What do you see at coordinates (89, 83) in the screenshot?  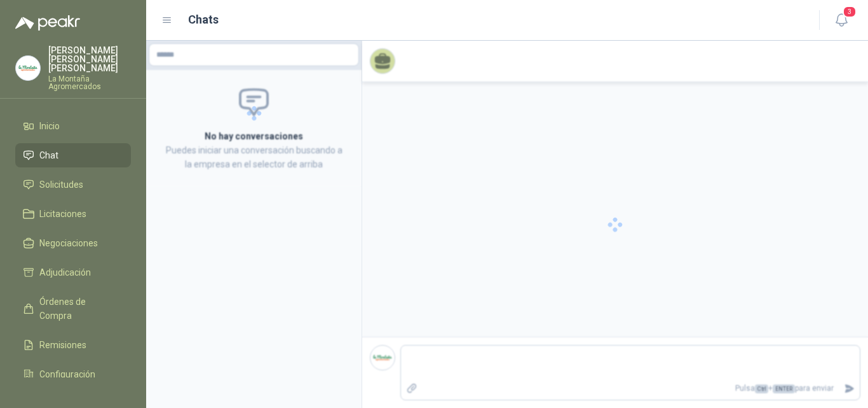 I see `p: La Montaña Agromercados` at bounding box center [89, 83].